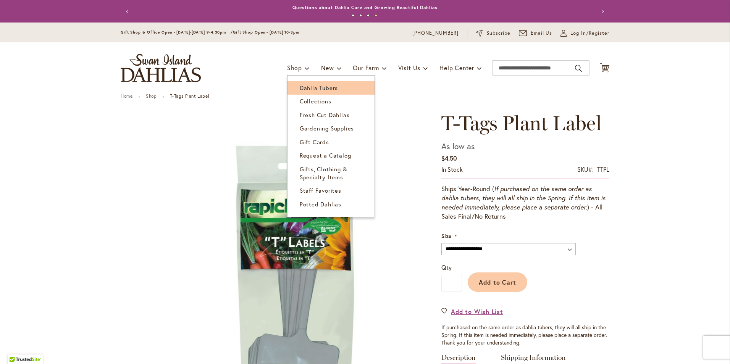 This screenshot has height=364, width=730. I want to click on a: store logo, so click(161, 68).